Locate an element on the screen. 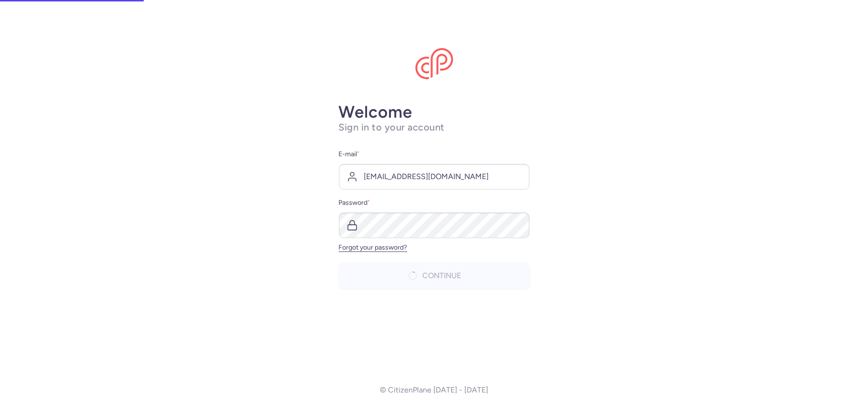 The image size is (868, 402). label: Password is located at coordinates (434, 203).